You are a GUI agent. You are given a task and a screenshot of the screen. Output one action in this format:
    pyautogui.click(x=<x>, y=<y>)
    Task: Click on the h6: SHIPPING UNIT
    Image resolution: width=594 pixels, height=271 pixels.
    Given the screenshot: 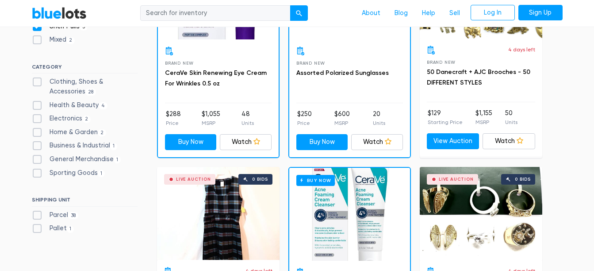 What is the action you would take?
    pyautogui.click(x=84, y=201)
    